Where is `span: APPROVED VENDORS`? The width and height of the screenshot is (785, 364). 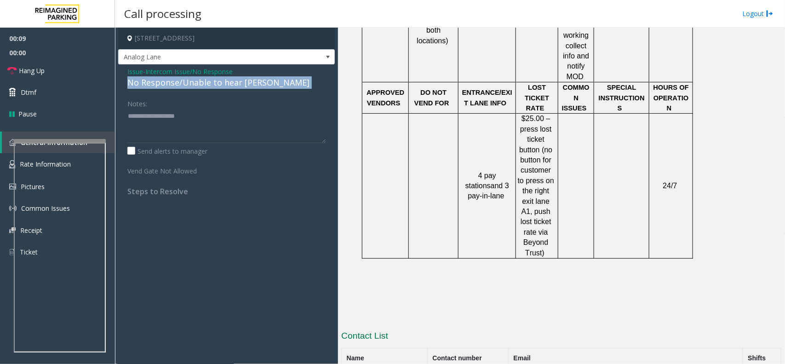 span: APPROVED VENDORS is located at coordinates (386, 98).